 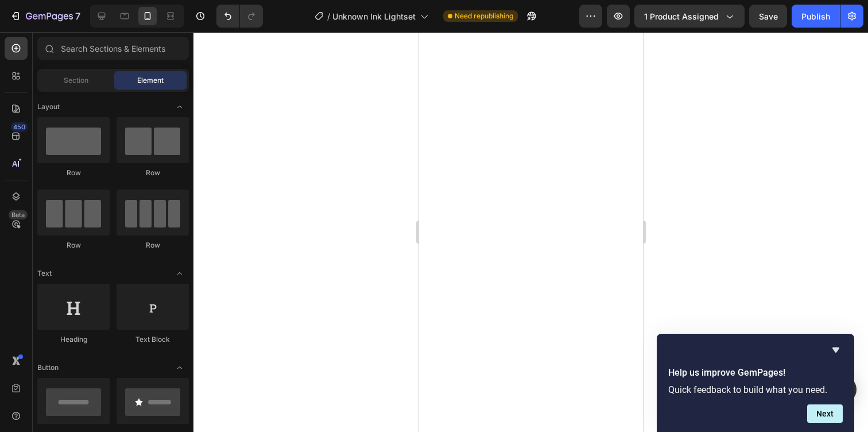 What do you see at coordinates (374, 16) in the screenshot?
I see `span: Unknown Ink Lightset` at bounding box center [374, 16].